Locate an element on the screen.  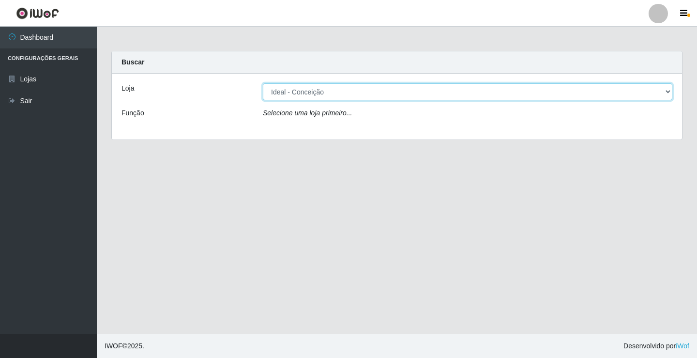
i: Selecione uma loja primeiro... is located at coordinates (307, 113).